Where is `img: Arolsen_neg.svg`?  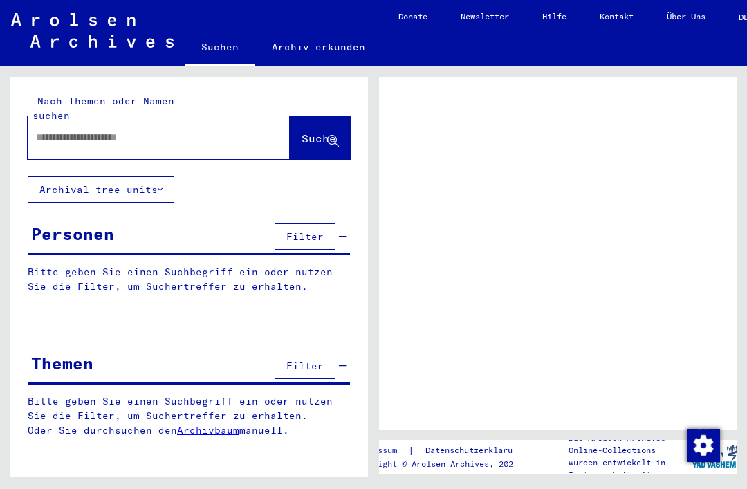 img: Arolsen_neg.svg is located at coordinates (92, 30).